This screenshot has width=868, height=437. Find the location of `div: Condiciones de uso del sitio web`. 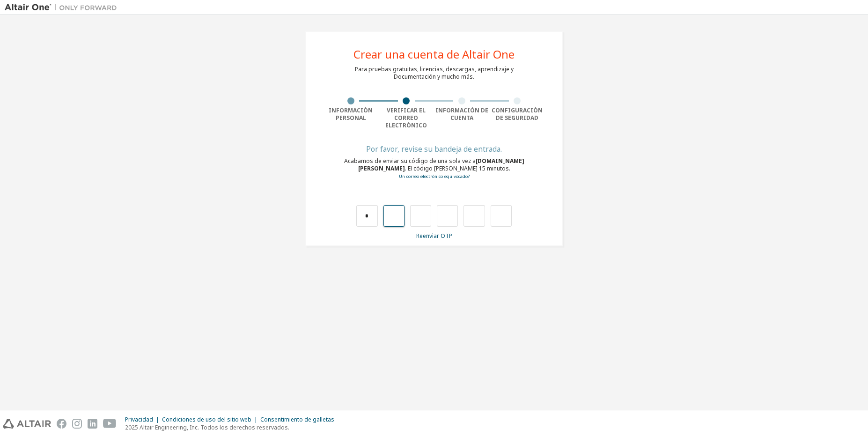

div: Condiciones de uso del sitio web is located at coordinates (211, 419).